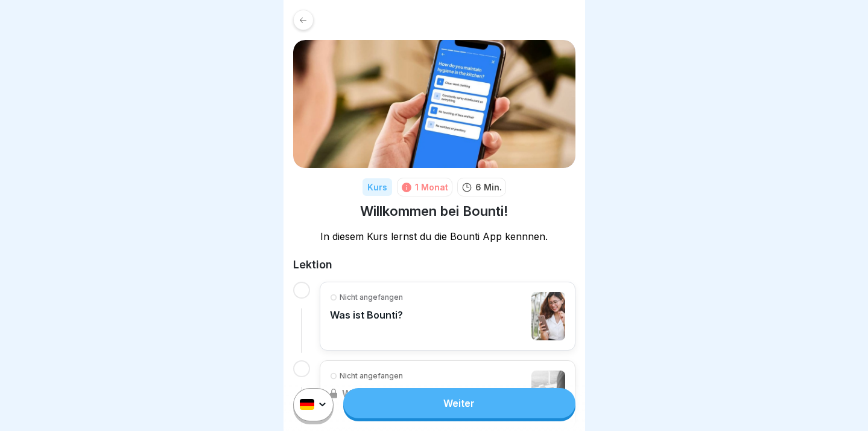 This screenshot has width=868, height=431. Describe the element at coordinates (307, 405) in the screenshot. I see `img: de.svg` at that location.